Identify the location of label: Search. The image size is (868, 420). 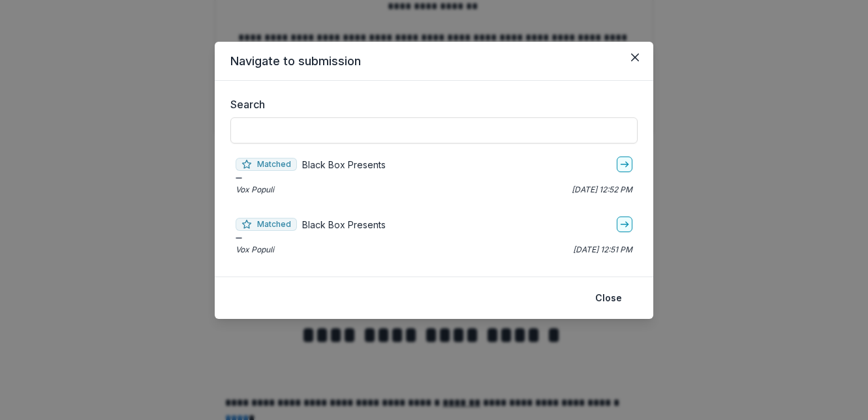
(430, 104).